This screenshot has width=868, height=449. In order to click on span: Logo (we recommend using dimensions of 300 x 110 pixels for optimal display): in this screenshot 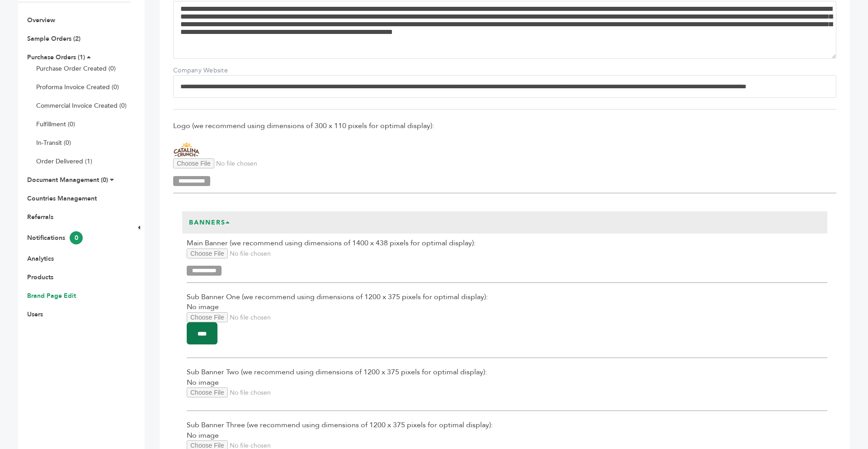, I will do `click(505, 126)`.